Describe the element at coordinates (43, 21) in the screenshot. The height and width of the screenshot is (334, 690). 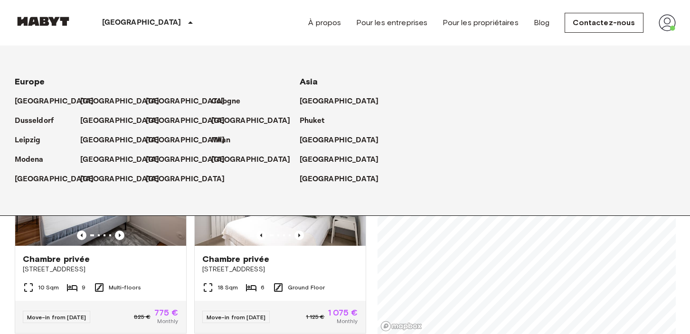
I see `img: Habyt` at that location.